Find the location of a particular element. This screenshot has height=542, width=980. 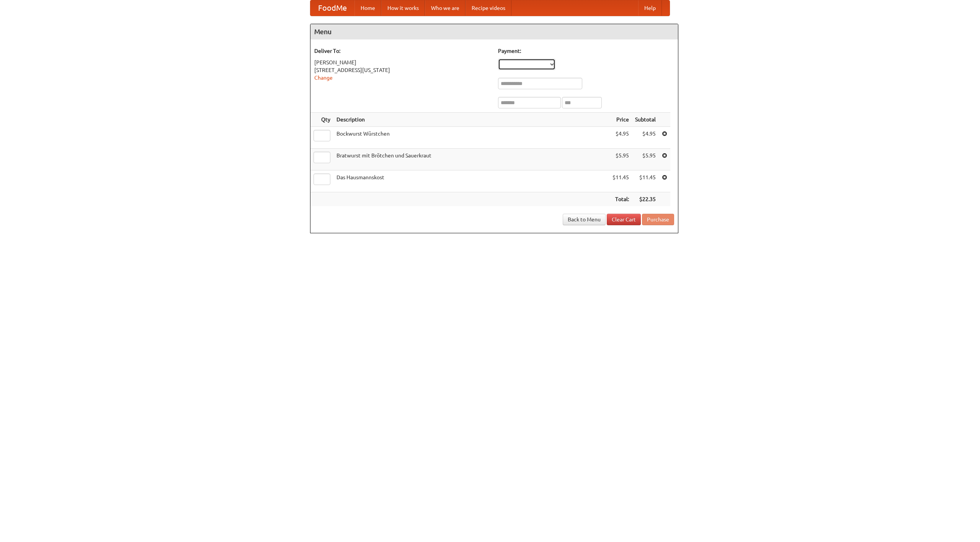

a: Who we are is located at coordinates (445, 8).